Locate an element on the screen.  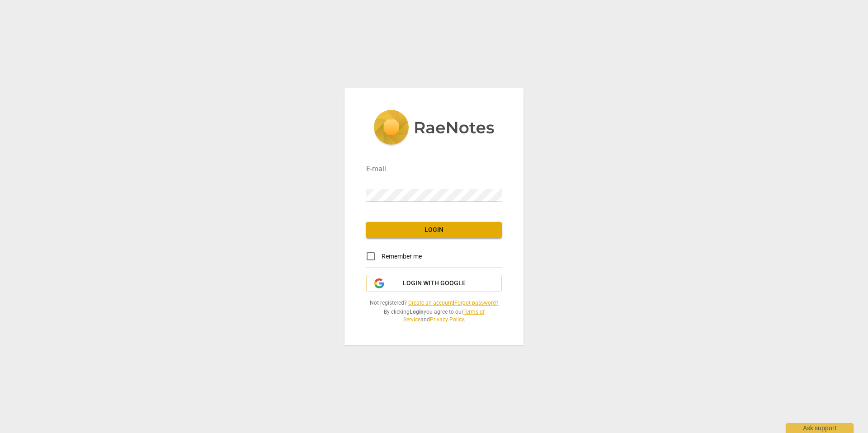
span: Login is located at coordinates (434, 230).